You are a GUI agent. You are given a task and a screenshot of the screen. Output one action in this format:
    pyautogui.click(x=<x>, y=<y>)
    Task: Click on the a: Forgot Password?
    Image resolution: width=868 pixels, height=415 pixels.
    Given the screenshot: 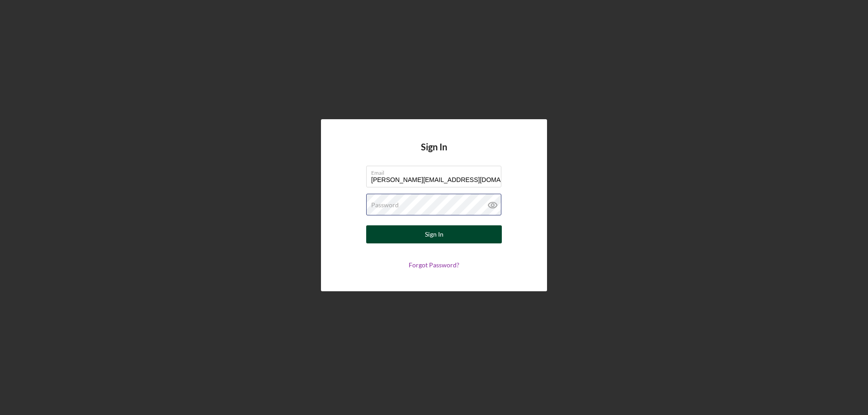 What is the action you would take?
    pyautogui.click(x=434, y=265)
    